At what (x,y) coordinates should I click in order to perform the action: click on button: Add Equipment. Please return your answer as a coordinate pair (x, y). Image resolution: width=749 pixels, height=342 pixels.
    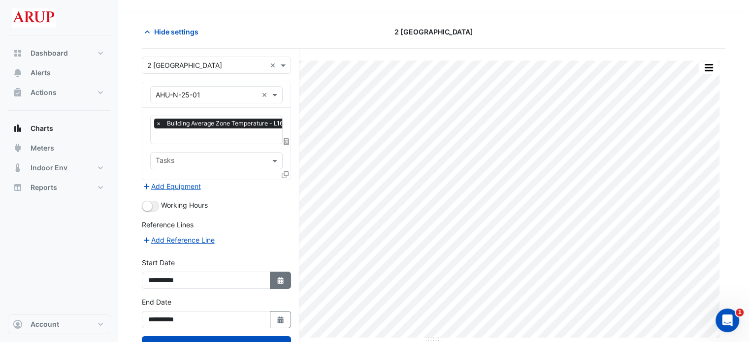
    Looking at the image, I should click on (171, 186).